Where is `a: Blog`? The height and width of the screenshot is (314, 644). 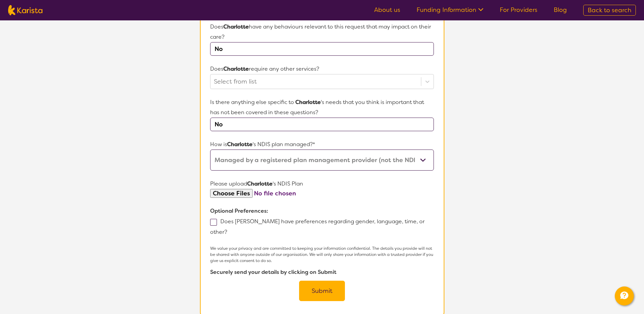 a: Blog is located at coordinates (560, 10).